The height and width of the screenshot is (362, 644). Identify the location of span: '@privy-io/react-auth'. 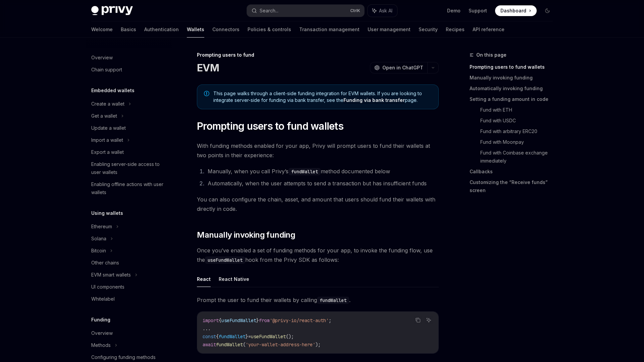
(299, 321).